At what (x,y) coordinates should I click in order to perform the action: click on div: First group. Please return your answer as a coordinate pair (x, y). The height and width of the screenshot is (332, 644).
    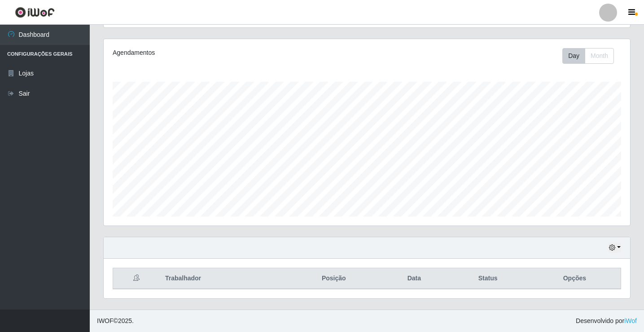
    Looking at the image, I should click on (588, 56).